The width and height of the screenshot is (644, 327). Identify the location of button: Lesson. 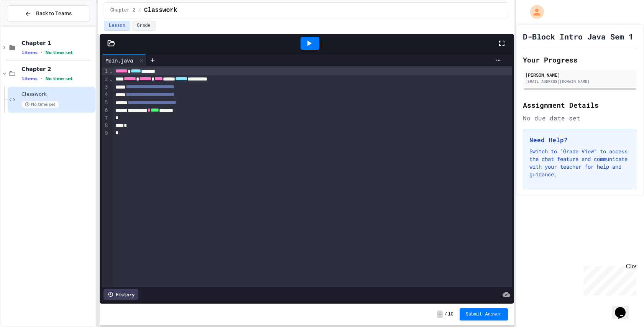
(117, 25).